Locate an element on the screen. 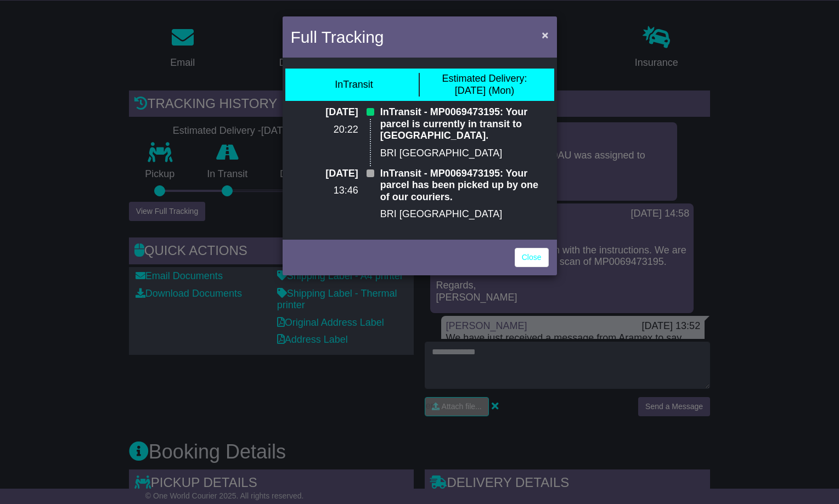  span: Estimated Delivery: is located at coordinates (484, 79).